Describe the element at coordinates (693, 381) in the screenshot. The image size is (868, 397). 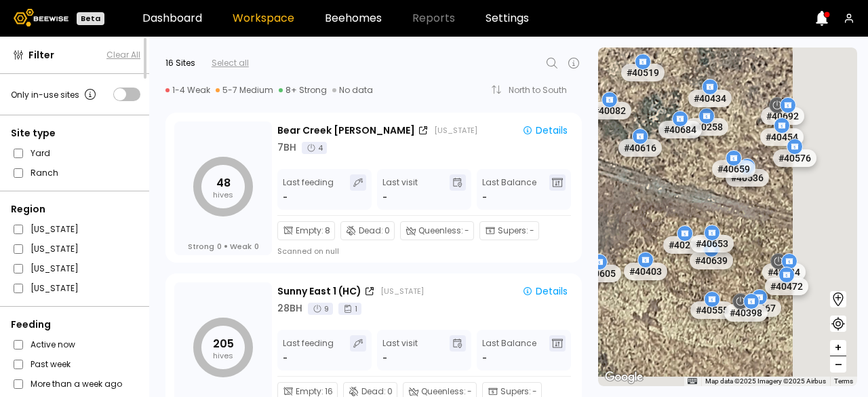
I see `button: Keyboard shortcuts` at that location.